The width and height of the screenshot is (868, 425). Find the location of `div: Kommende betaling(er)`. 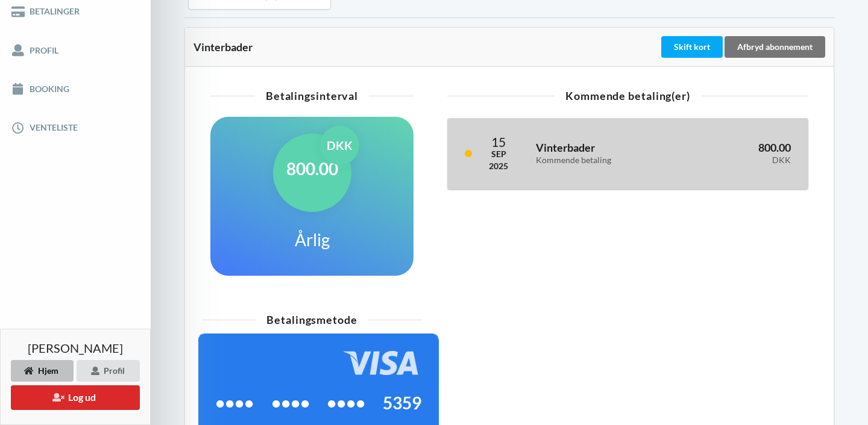

div: Kommende betaling(er) is located at coordinates (628, 95).